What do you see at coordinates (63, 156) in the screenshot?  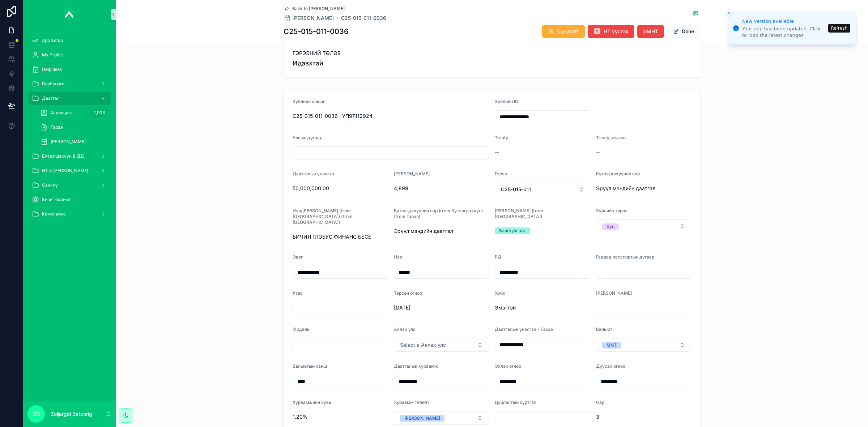 I see `span: Бүтээгдэхүүн & ДД` at bounding box center [63, 156].